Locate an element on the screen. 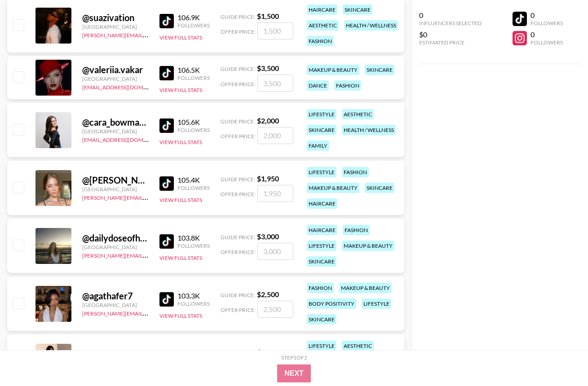  strong: $ 2,500 is located at coordinates (267, 294).